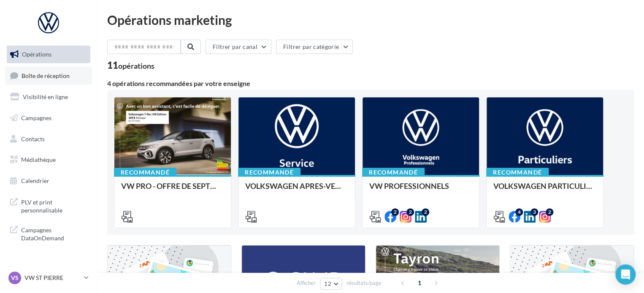 The image size is (644, 293). Describe the element at coordinates (15, 278) in the screenshot. I see `span: VS` at that location.